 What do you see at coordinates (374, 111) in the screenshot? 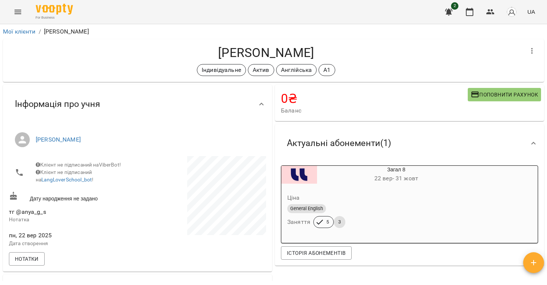
I see `span: Баланс` at bounding box center [374, 111].